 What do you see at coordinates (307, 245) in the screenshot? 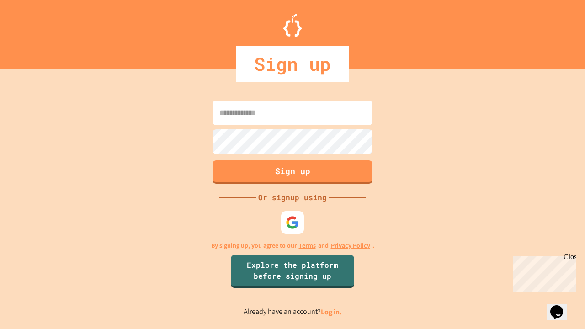
I see `a: Terms` at bounding box center [307, 245].